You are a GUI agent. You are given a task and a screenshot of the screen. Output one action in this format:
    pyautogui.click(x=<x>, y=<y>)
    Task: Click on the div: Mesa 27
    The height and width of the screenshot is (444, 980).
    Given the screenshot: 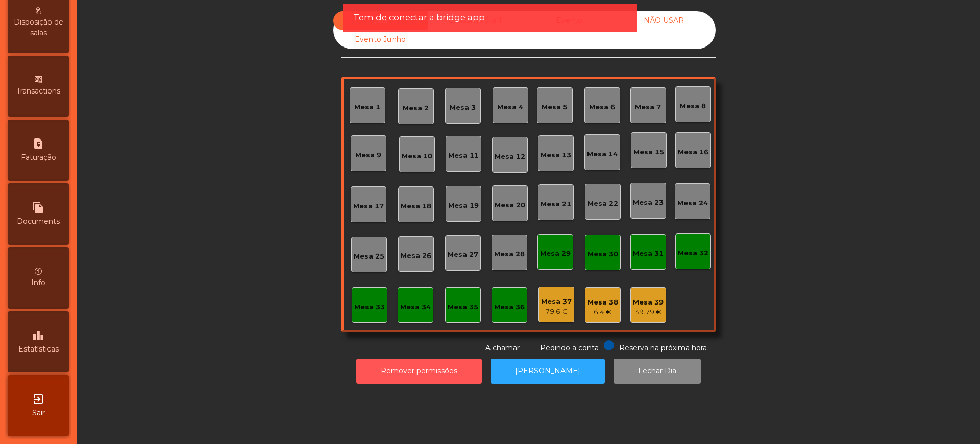 What is the action you would take?
    pyautogui.click(x=463, y=255)
    